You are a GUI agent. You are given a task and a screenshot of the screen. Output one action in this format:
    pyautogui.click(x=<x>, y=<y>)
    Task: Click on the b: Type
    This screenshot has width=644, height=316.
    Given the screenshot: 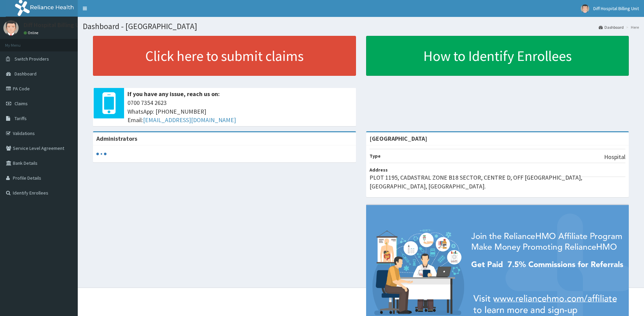 What is the action you would take?
    pyautogui.click(x=375, y=156)
    